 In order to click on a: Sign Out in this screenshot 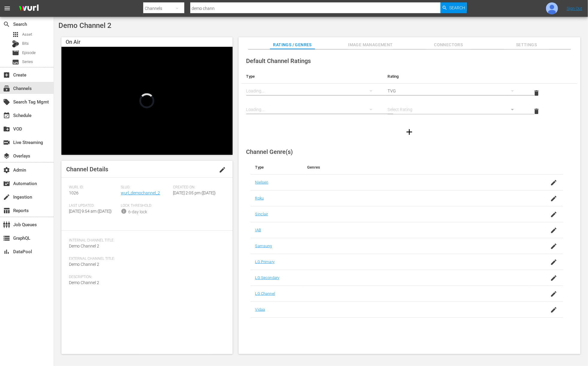, I will do `click(574, 9)`.